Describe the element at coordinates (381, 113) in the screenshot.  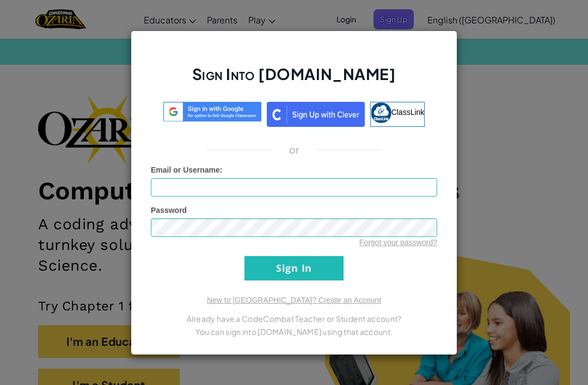
I see `img: classlink-logo-small.png` at that location.